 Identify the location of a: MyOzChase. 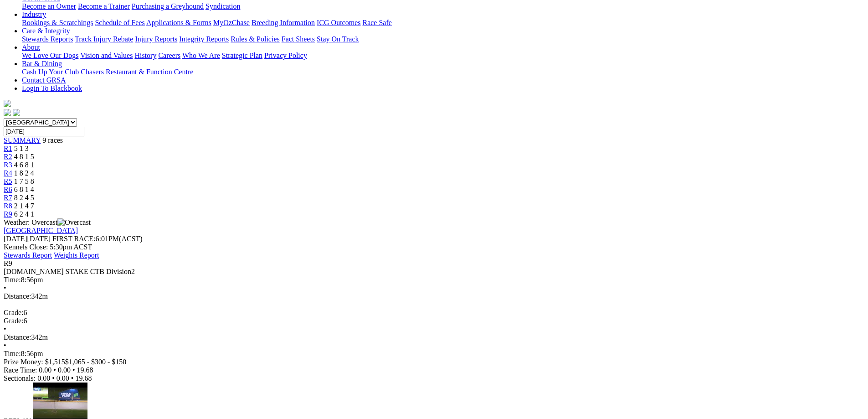
(232, 22).